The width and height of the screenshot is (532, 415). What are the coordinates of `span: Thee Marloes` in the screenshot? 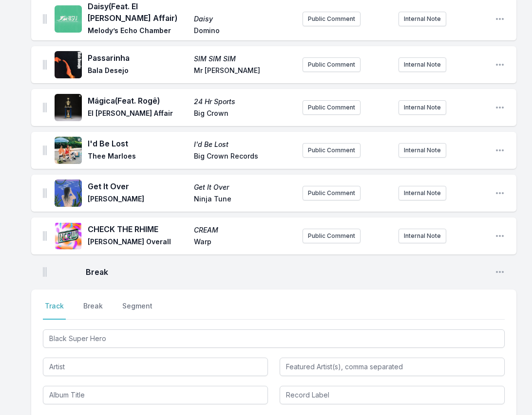 It's located at (138, 157).